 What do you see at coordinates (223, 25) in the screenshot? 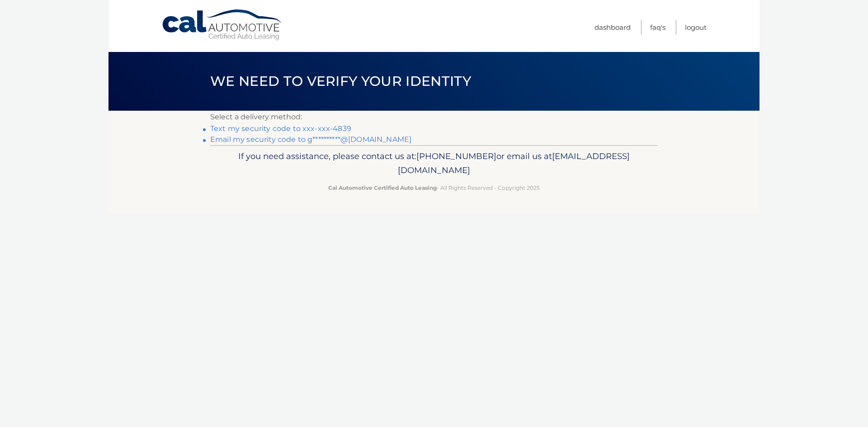
I see `a: Cal Automotive` at bounding box center [223, 25].